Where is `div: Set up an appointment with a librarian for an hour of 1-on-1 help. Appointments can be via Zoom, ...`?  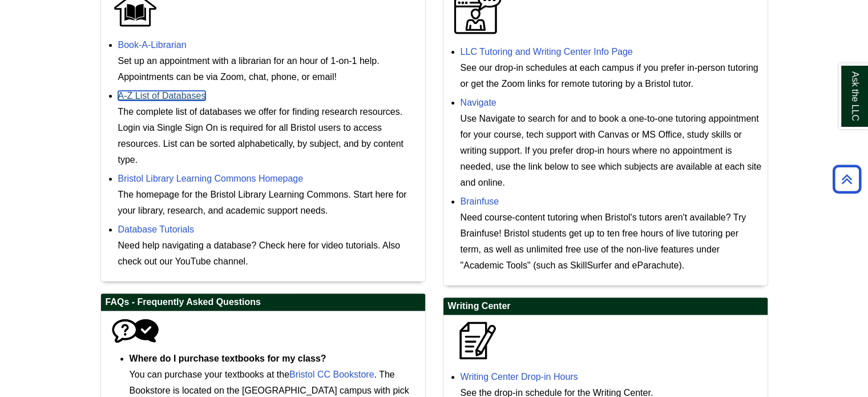
div: Set up an appointment with a librarian for an hour of 1-on-1 help. Appointments can be via Zoom, ... is located at coordinates (269, 69).